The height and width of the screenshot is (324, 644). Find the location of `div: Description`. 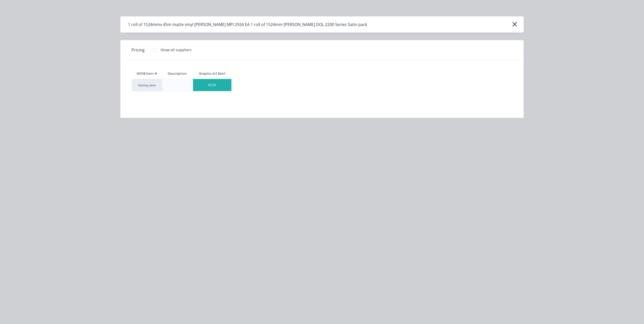

div: Description is located at coordinates (177, 74).